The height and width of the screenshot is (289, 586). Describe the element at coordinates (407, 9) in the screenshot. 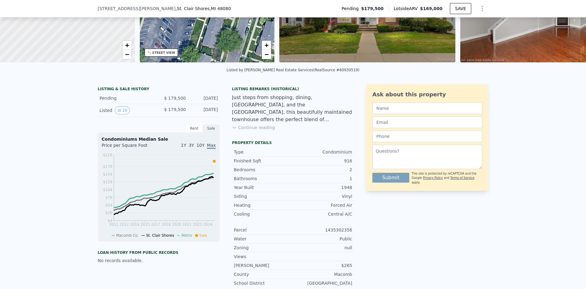

I see `span: Lotside ARV` at that location.